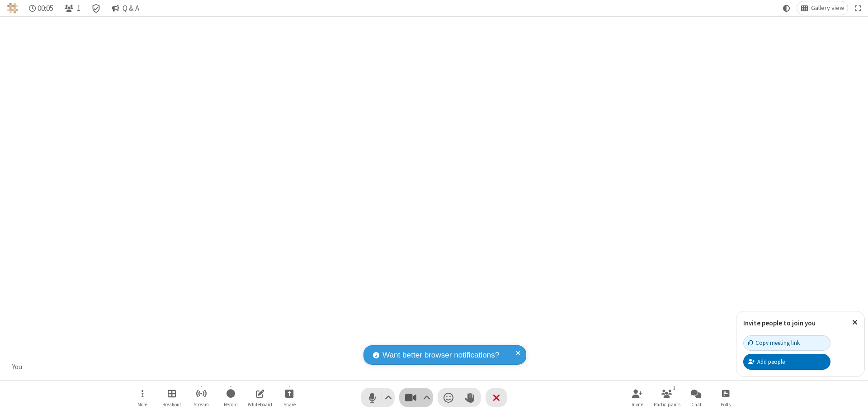  What do you see at coordinates (726, 398) in the screenshot?
I see `button: Open poll` at bounding box center [726, 398].